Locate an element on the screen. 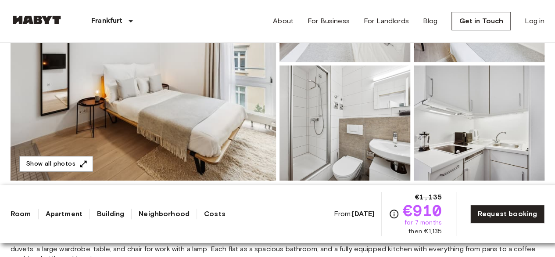 The height and width of the screenshot is (257, 555). button: Show all photos is located at coordinates (56, 164).